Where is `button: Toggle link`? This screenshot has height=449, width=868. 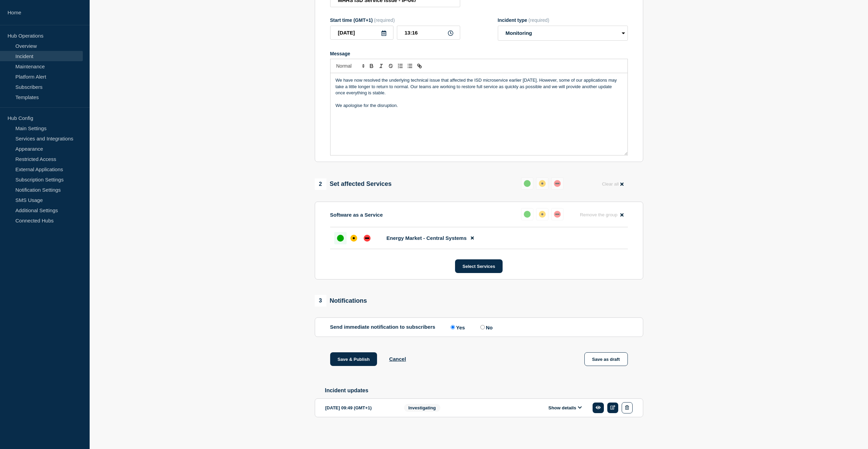
button: Toggle link is located at coordinates (419, 66).